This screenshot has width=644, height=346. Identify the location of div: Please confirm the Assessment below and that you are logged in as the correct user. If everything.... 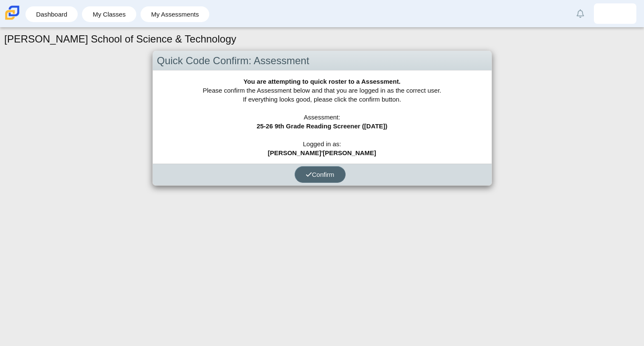
(322, 117).